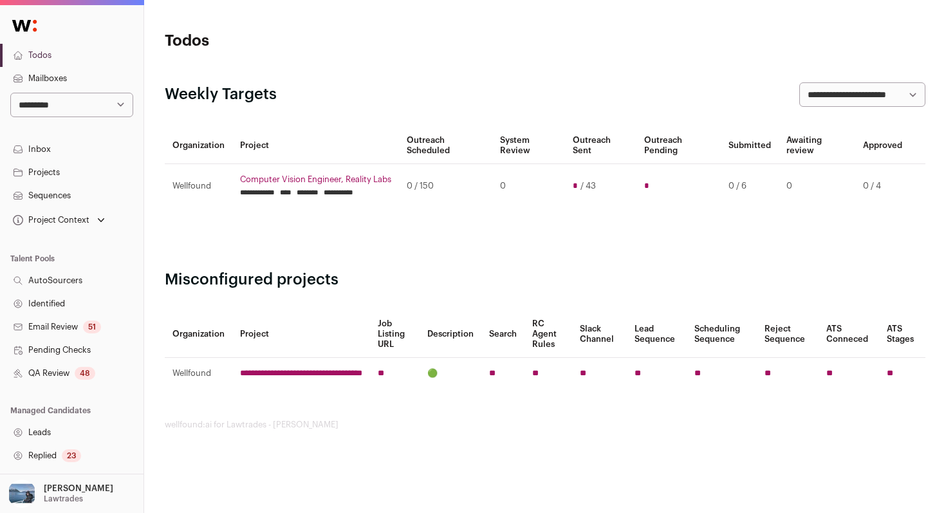 This screenshot has width=946, height=513. What do you see at coordinates (502, 334) in the screenshot?
I see `th: Search` at bounding box center [502, 334].